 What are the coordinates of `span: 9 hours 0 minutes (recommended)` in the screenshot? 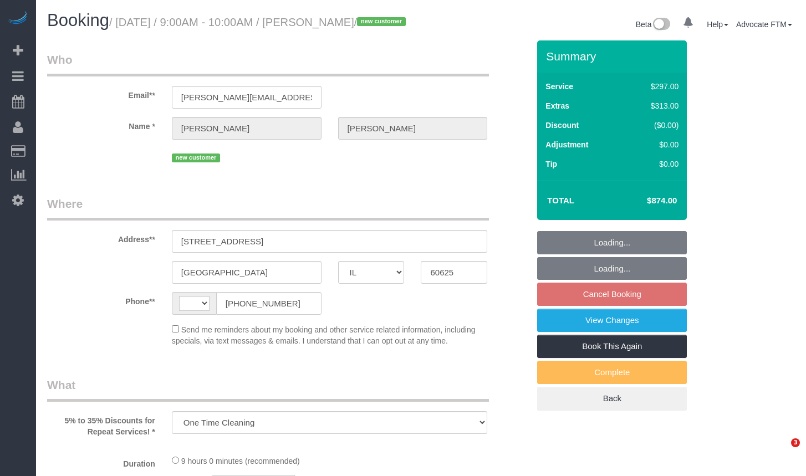 It's located at (241, 461).